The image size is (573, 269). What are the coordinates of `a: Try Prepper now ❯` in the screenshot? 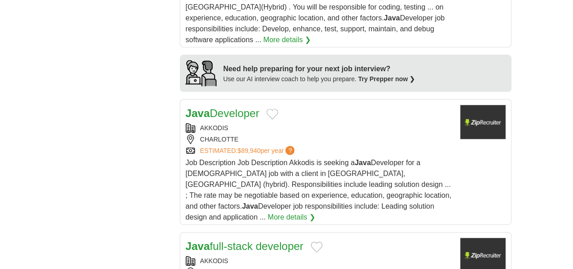 It's located at (387, 79).